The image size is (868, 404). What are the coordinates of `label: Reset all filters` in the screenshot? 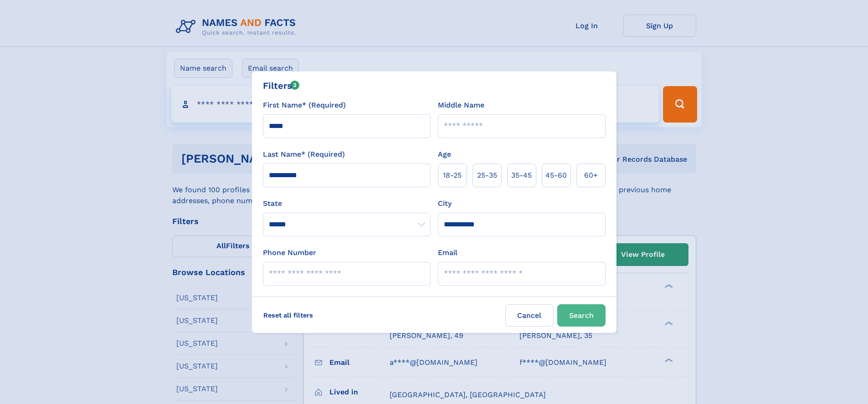 It's located at (288, 316).